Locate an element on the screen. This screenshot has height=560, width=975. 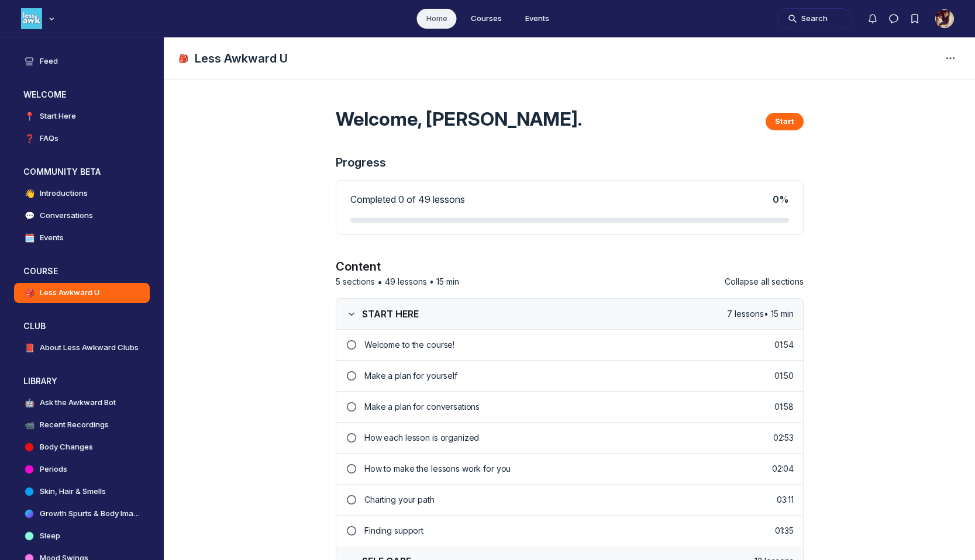
h3: WELCOME is located at coordinates (44, 95).